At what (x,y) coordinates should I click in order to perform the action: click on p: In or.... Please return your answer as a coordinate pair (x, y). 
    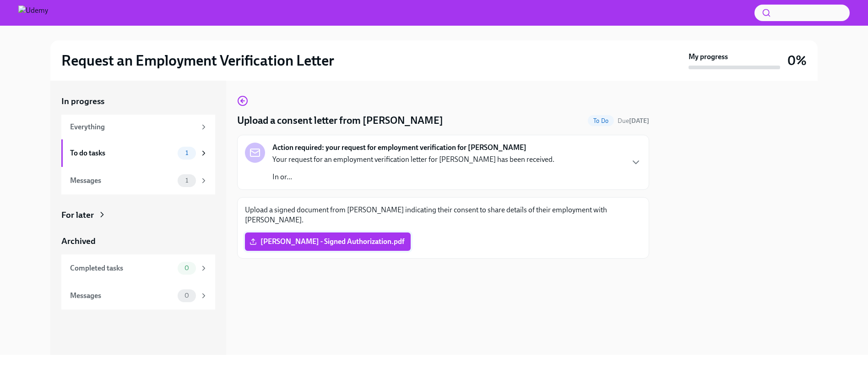
    Looking at the image, I should click on (413, 177).